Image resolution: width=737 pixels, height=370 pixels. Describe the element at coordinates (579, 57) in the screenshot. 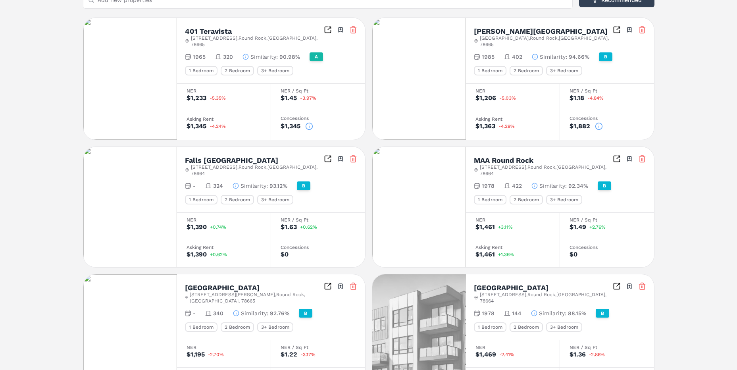

I see `span: 94.66%` at that location.